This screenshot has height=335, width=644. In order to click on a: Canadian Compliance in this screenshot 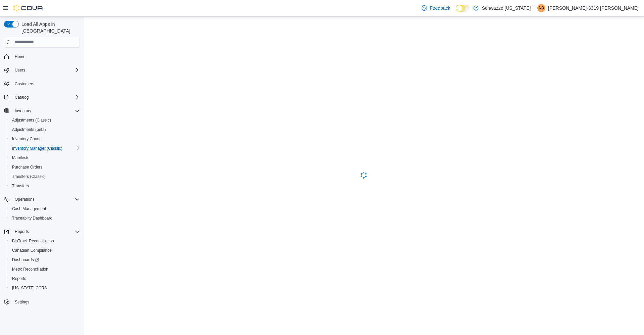, I will do `click(32, 251)`.